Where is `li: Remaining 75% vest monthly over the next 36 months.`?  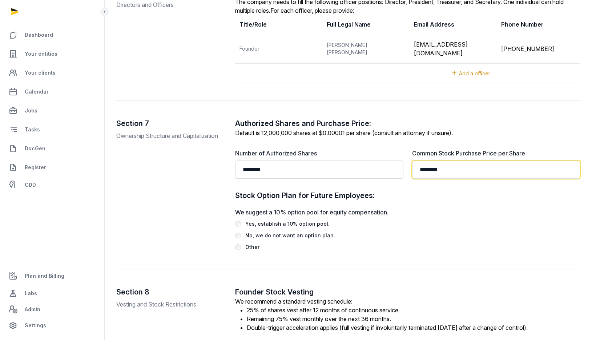
li: Remaining 75% vest monthly over the next 36 months. is located at coordinates (414, 319).